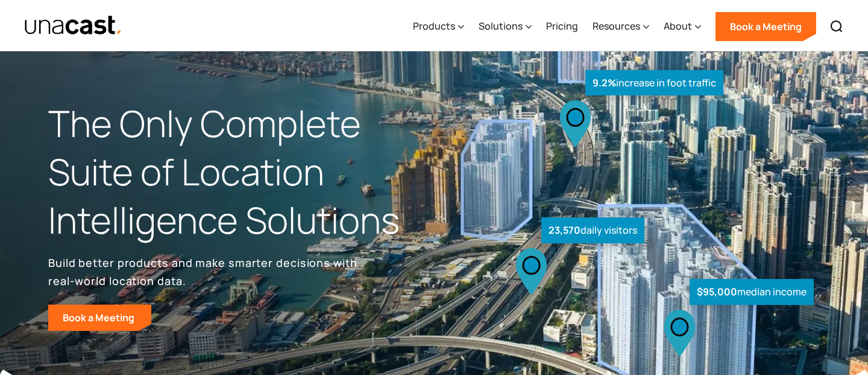 This screenshot has width=868, height=375. Describe the element at coordinates (241, 171) in the screenshot. I see `h1: The Only Complete Suite of Location Intelligence Solutions` at that location.